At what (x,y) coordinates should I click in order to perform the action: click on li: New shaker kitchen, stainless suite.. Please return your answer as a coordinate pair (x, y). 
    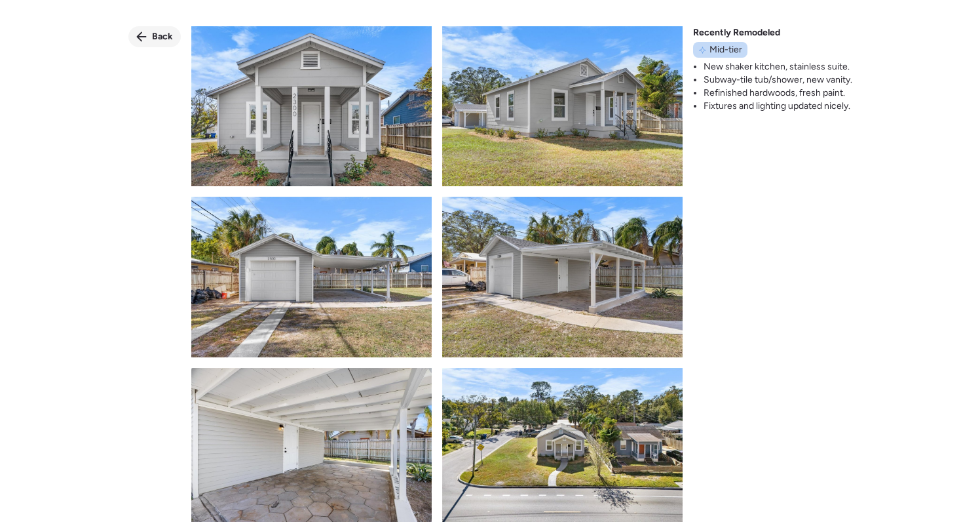
    Looking at the image, I should click on (778, 67).